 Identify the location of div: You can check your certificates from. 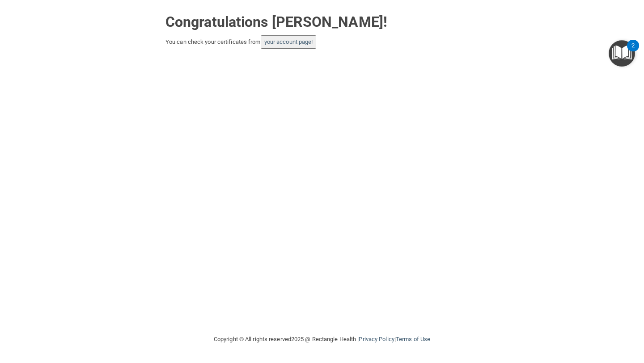
(322, 42).